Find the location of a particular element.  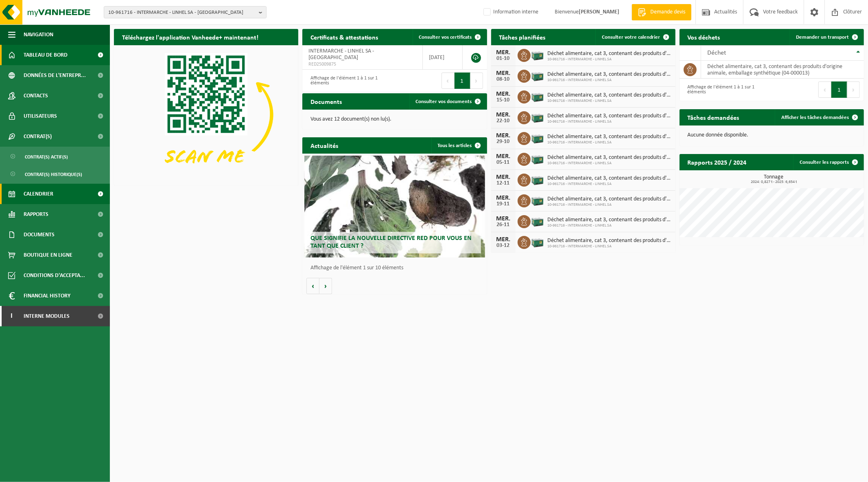

span: Navigation is located at coordinates (38, 35).